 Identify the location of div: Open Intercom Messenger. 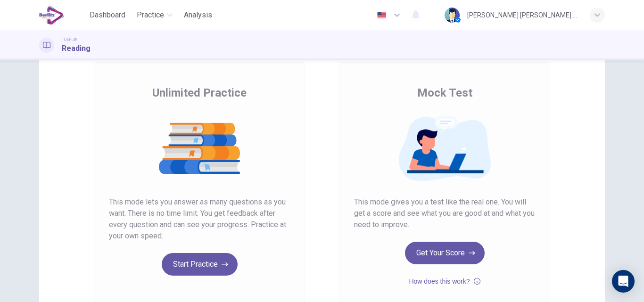
(623, 281).